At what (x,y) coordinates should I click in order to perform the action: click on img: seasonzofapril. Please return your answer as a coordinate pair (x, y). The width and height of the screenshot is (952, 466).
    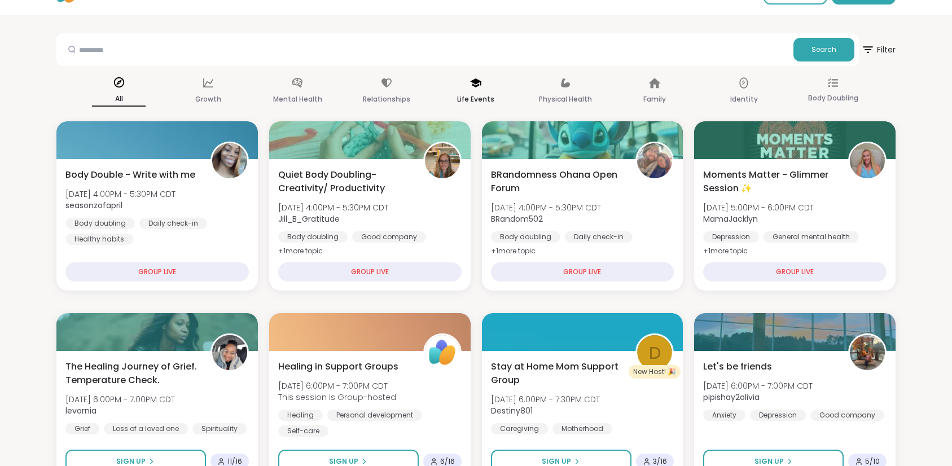
    Looking at the image, I should click on (230, 161).